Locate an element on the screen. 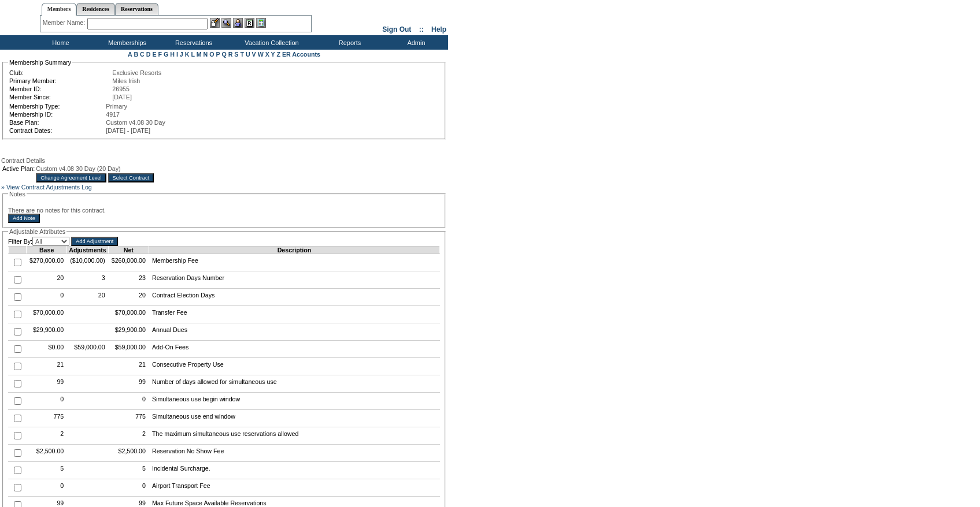  input: Select Contract is located at coordinates (131, 178).